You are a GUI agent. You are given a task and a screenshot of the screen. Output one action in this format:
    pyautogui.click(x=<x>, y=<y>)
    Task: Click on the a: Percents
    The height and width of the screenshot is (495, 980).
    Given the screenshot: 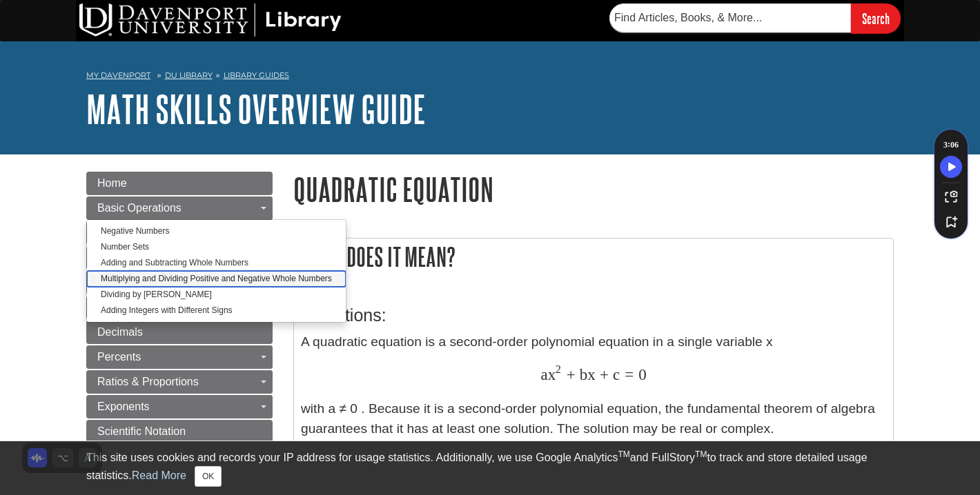 What is the action you would take?
    pyautogui.click(x=179, y=357)
    